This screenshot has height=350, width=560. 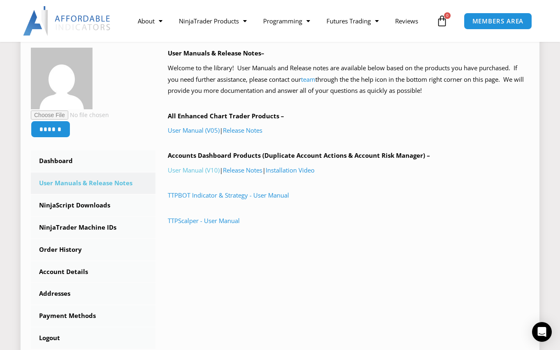 What do you see at coordinates (194, 130) in the screenshot?
I see `a: User Manual (V05)` at bounding box center [194, 130].